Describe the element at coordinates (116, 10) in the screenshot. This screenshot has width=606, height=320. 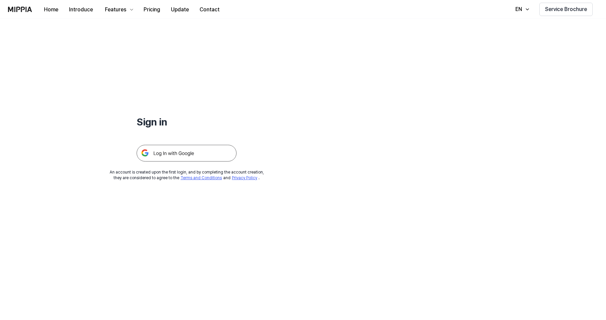
I see `div: Features` at that location.